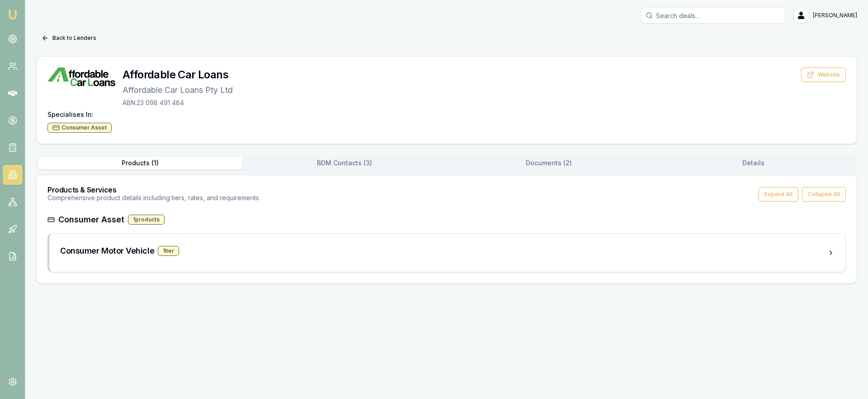 The width and height of the screenshot is (868, 399). Describe the element at coordinates (13, 15) in the screenshot. I see `img: emu-icon-u.png` at that location.